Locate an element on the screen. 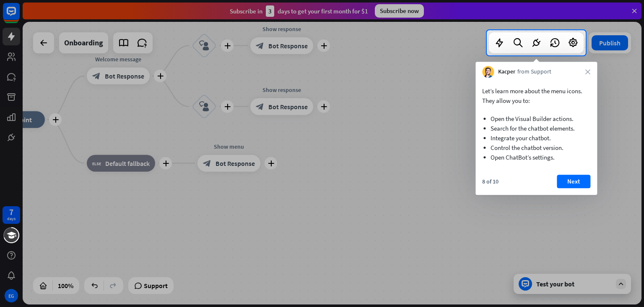 This screenshot has height=307, width=644. button: Next is located at coordinates (574, 181).